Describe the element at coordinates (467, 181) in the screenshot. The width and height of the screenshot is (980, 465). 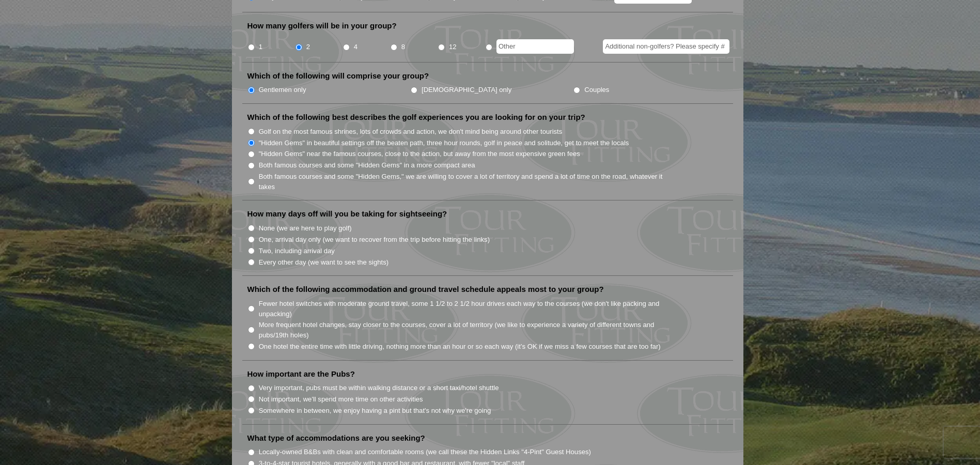
I see `label: Both famous courses and some "Hidden Gems," we are willing to cover a lot of territory and spend ...` at that location.